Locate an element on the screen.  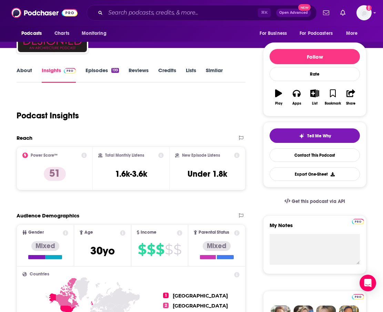
h1: Podcast Insights is located at coordinates (48, 116).